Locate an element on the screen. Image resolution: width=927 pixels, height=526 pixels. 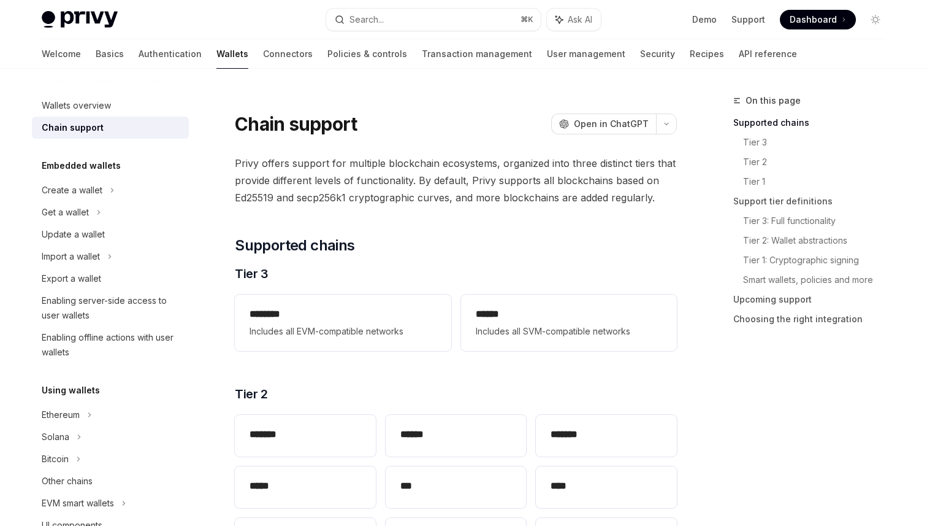
div: Bitcoin is located at coordinates (55, 459).